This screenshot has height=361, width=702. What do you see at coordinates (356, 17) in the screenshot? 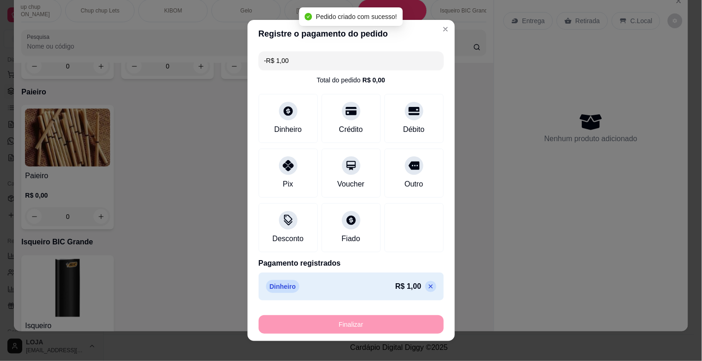
I see `span: Pedido criado com sucesso!` at bounding box center [356, 17].